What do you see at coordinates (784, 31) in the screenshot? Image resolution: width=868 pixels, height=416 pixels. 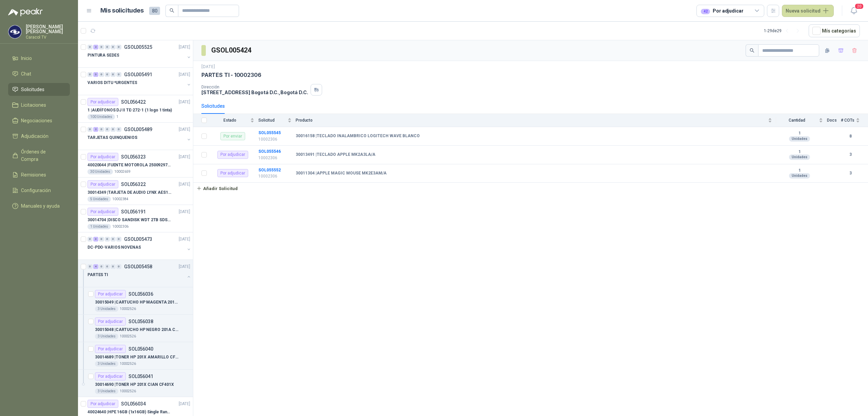 I see `div: 1 - 29 de 29` at bounding box center [784, 31].